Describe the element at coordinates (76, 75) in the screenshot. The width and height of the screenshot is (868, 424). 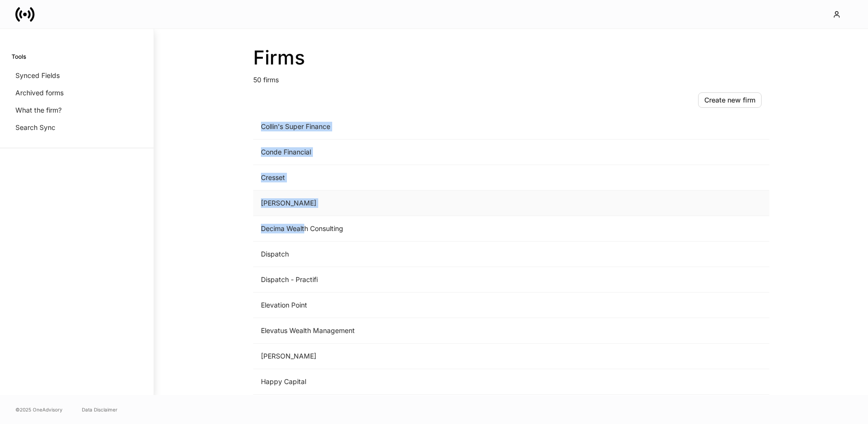
I see `a: Synced Fields` at that location.